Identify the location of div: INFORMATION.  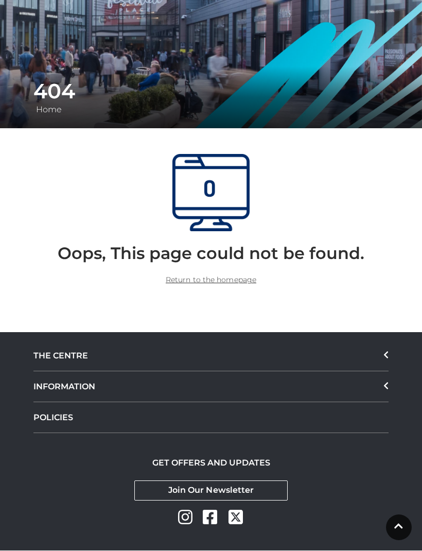
(211, 387).